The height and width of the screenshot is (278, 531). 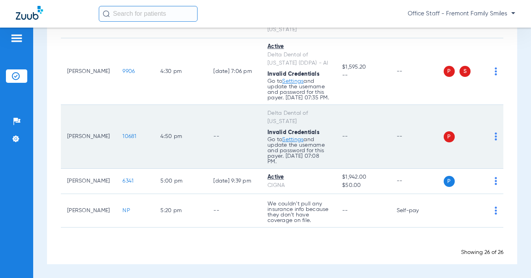 I want to click on td: 4:30 PM, so click(x=180, y=71).